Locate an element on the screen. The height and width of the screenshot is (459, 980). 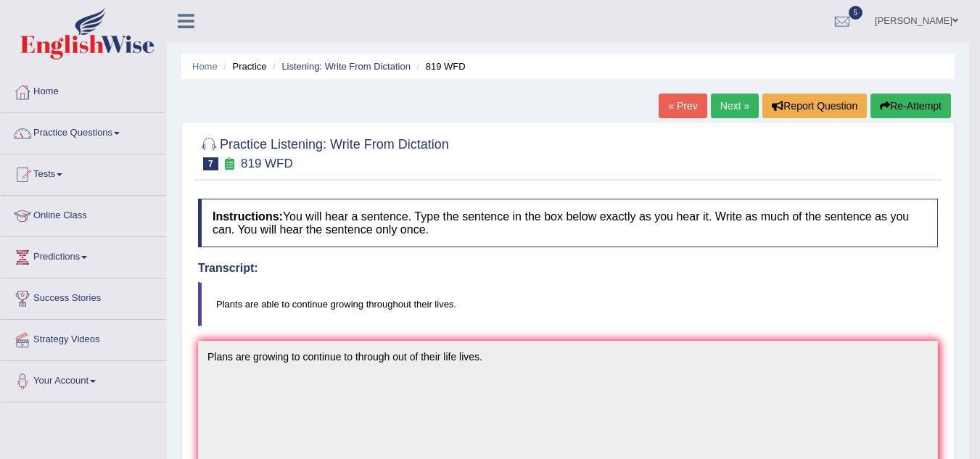
a: « Prev is located at coordinates (683, 106).